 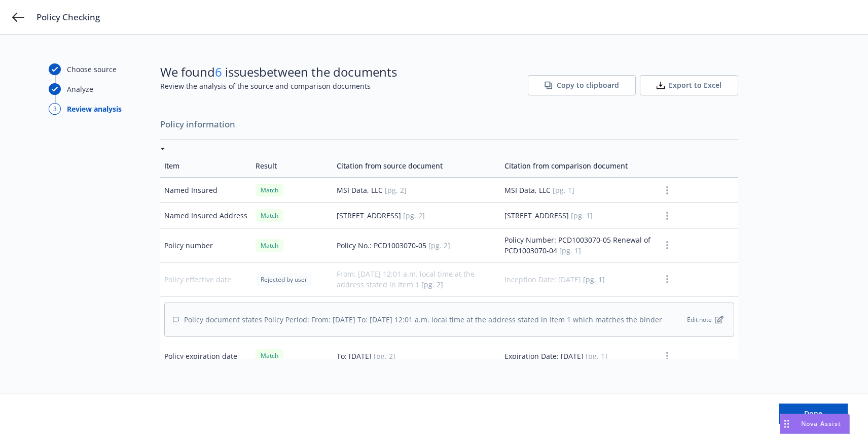 I want to click on div: Choose source, so click(x=92, y=69).